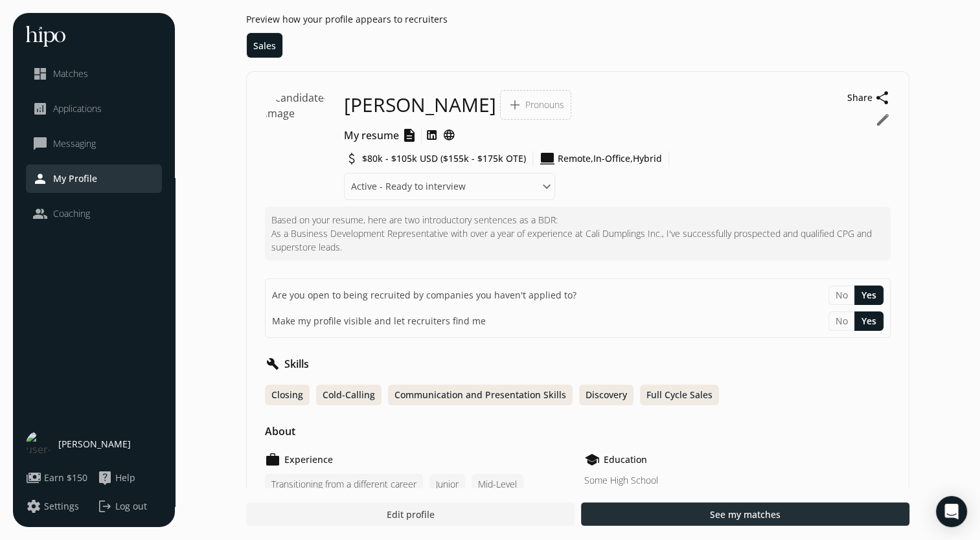  Describe the element at coordinates (46, 36) in the screenshot. I see `img: hh-logo-white` at that location.